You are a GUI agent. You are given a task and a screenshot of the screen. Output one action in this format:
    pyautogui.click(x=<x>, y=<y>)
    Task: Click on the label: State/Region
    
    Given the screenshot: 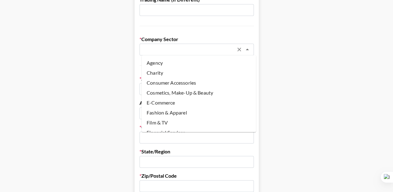 What is the action you would take?
    pyautogui.click(x=197, y=151)
    